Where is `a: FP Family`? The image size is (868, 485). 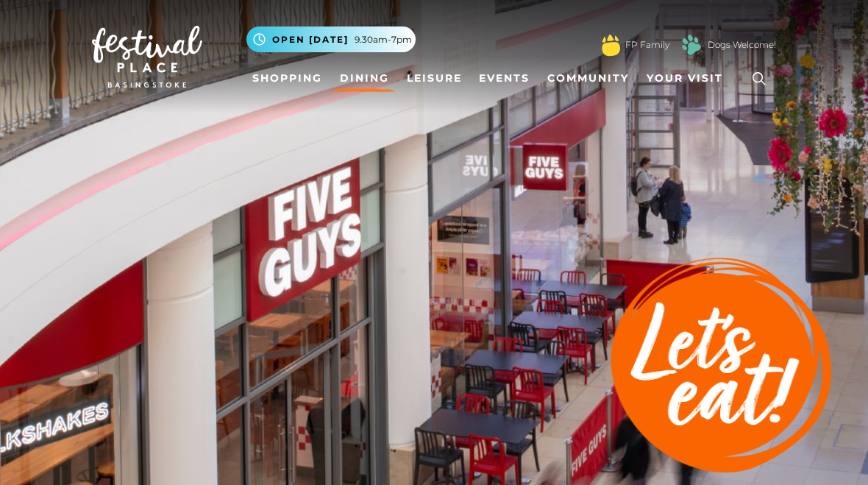 a: FP Family is located at coordinates (647, 45).